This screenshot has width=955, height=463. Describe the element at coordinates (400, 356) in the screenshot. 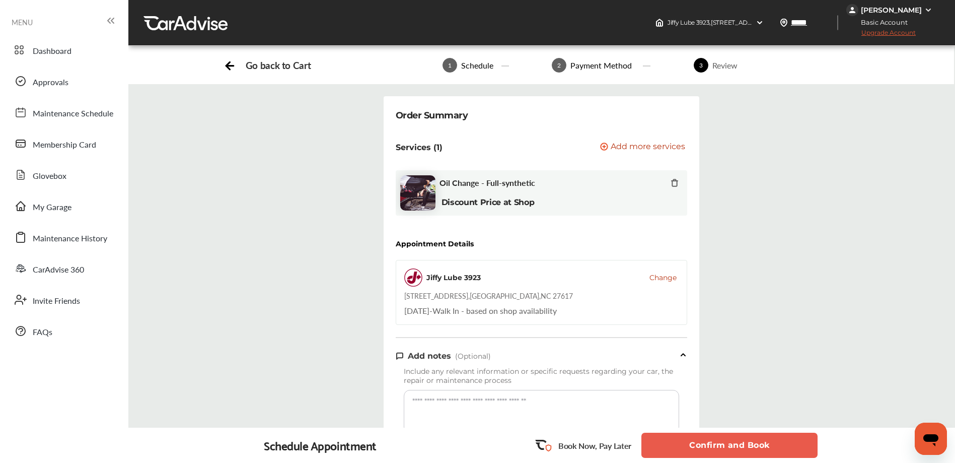

I see `img: note-icon.db9493fa.svg` at that location.